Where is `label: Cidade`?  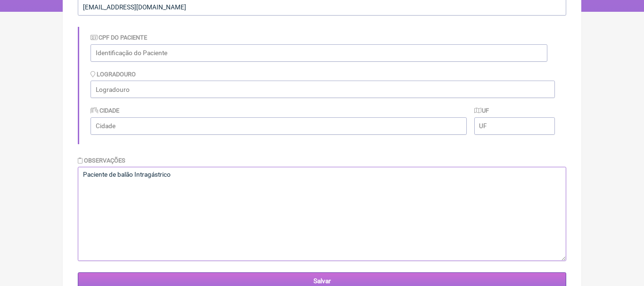
label: Cidade is located at coordinates (104, 110).